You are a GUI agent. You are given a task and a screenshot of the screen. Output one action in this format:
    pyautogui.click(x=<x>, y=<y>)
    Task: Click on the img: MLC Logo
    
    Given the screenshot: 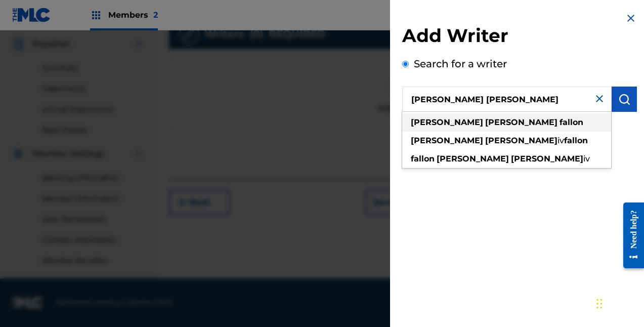 What is the action you would take?
    pyautogui.click(x=31, y=15)
    